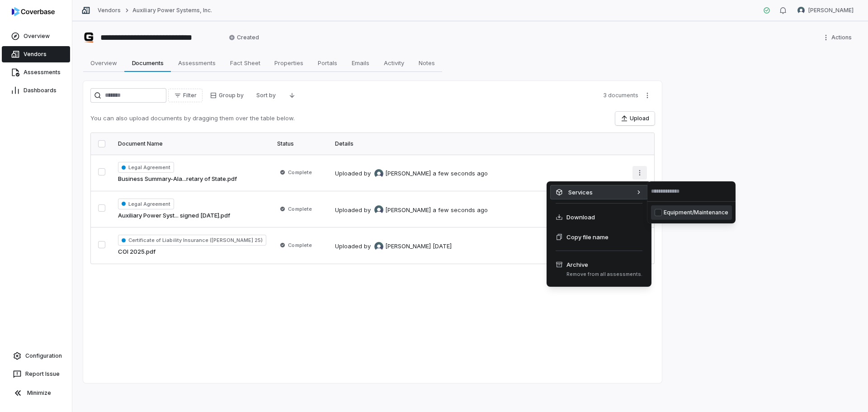 The width and height of the screenshot is (868, 412). I want to click on span: Archive, so click(605, 264).